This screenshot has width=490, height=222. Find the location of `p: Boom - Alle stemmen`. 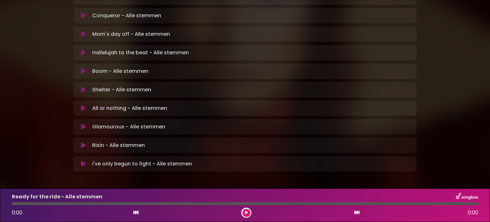

p: Boom - Alle stemmen is located at coordinates (120, 71).